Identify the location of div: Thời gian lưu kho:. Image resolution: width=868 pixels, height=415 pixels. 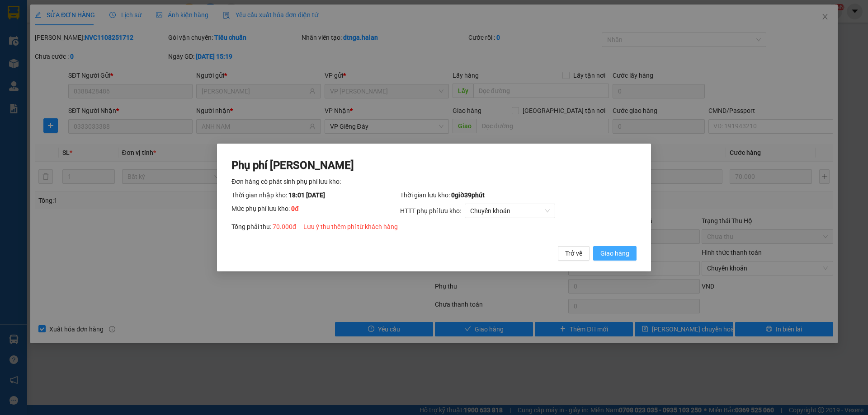
(518, 195).